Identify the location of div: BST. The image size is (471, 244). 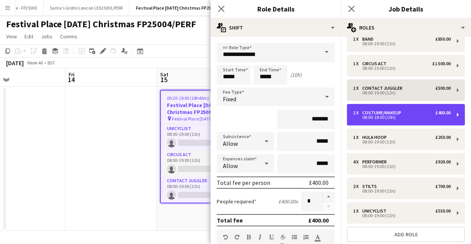
(51, 62).